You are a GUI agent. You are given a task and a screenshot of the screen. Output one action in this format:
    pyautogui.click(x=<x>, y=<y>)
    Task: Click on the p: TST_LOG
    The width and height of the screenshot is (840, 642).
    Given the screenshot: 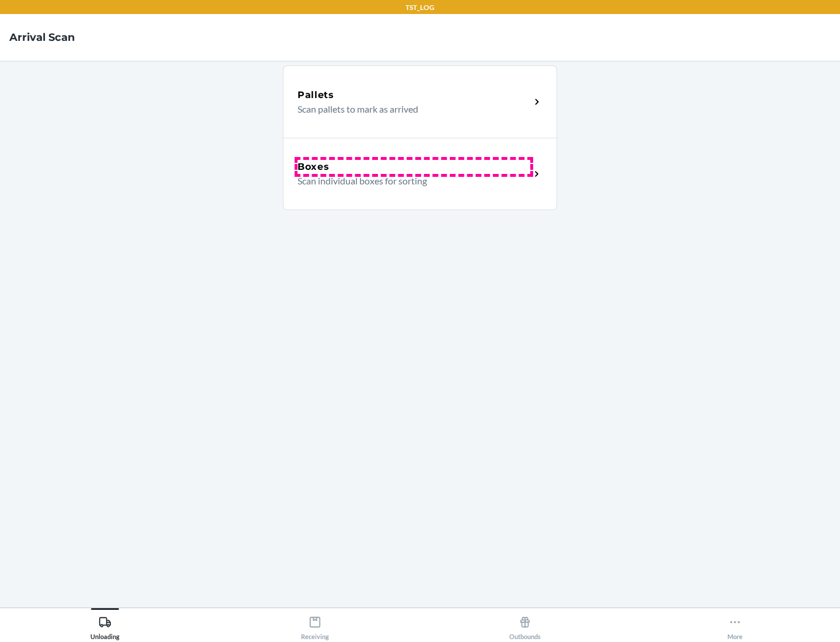 What is the action you would take?
    pyautogui.click(x=420, y=8)
    